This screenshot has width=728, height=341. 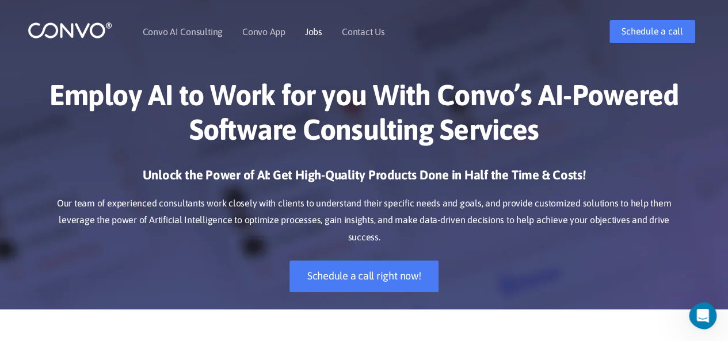 What do you see at coordinates (364, 276) in the screenshot?
I see `a: Schedule a call right now!` at bounding box center [364, 276].